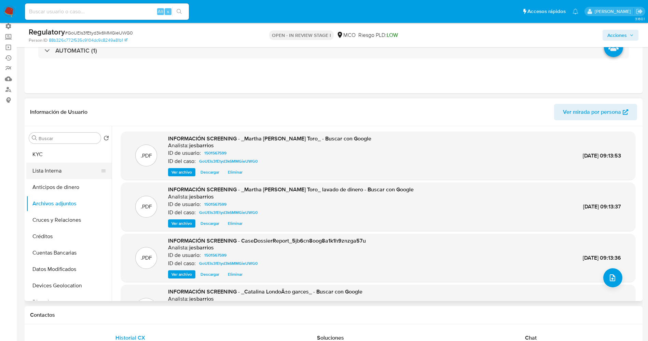  Describe the element at coordinates (69, 302) in the screenshot. I see `button: Direcciones` at that location.